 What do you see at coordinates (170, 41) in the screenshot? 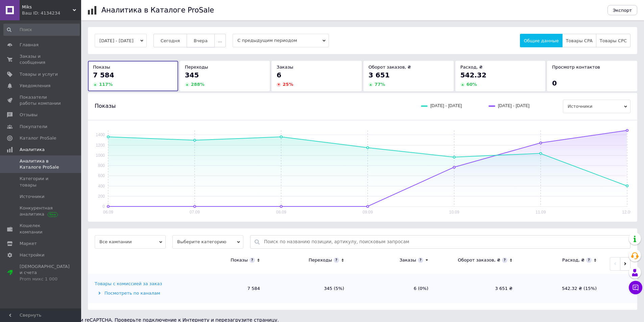
I see `span: Сегодня` at bounding box center [170, 41].